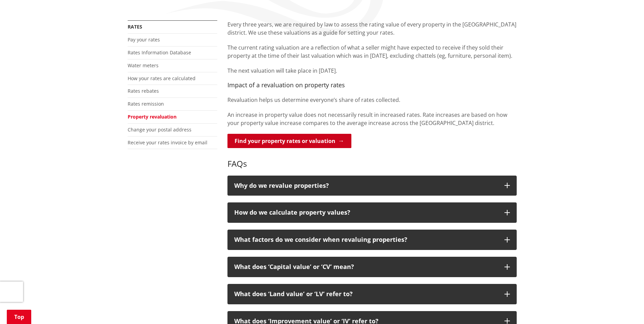 This screenshot has width=644, height=324. I want to click on h3: FAQs, so click(372, 159).